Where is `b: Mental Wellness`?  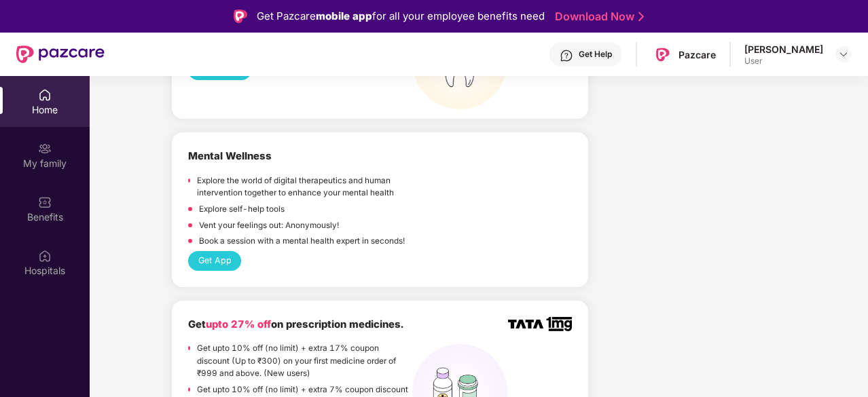 b: Mental Wellness is located at coordinates (229, 156).